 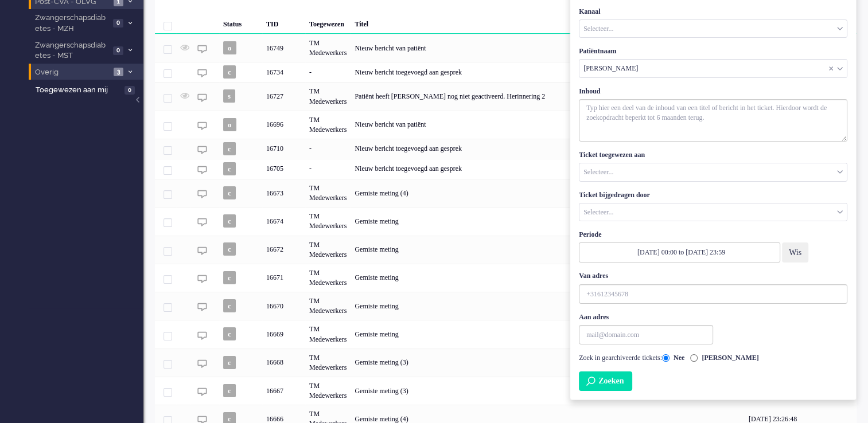 What do you see at coordinates (614, 195) in the screenshot?
I see `label: Ticket bijgedragen door` at bounding box center [614, 195].